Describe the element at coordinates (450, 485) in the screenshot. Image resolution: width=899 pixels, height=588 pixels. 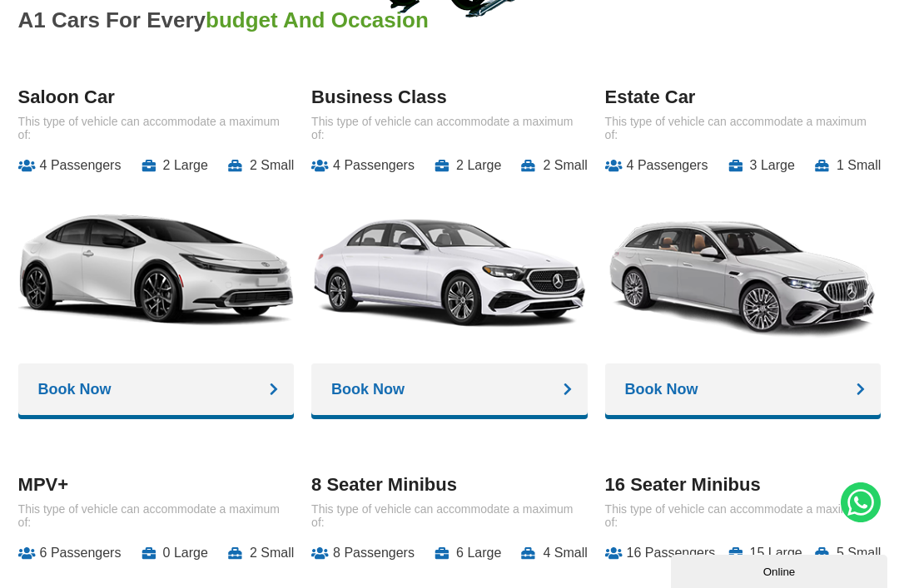
I see `h3: 8 Seater Minibus` at that location.